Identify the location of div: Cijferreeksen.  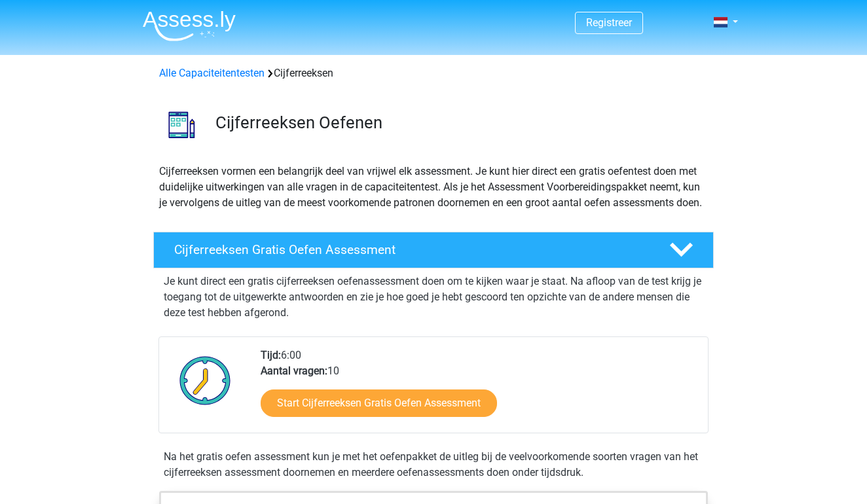
(433, 73).